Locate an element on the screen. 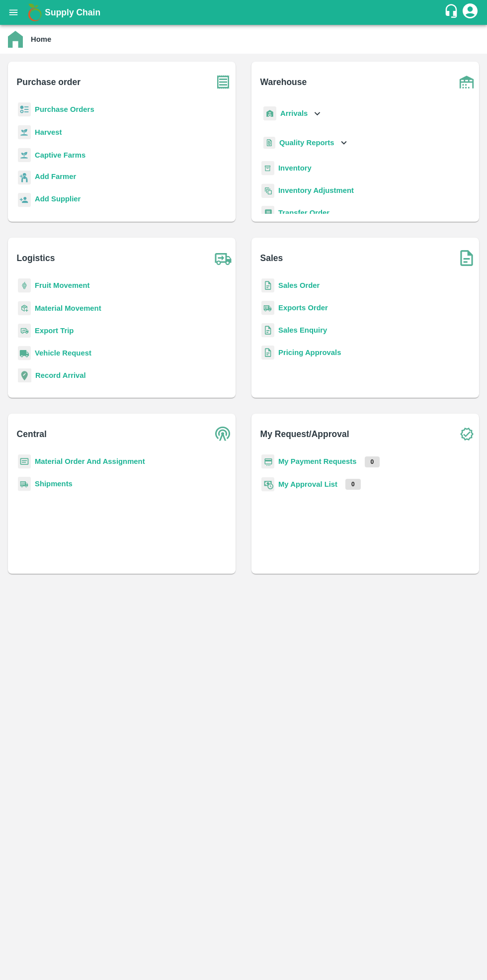 The height and width of the screenshot is (980, 487). a: Sales Order is located at coordinates (299, 286).